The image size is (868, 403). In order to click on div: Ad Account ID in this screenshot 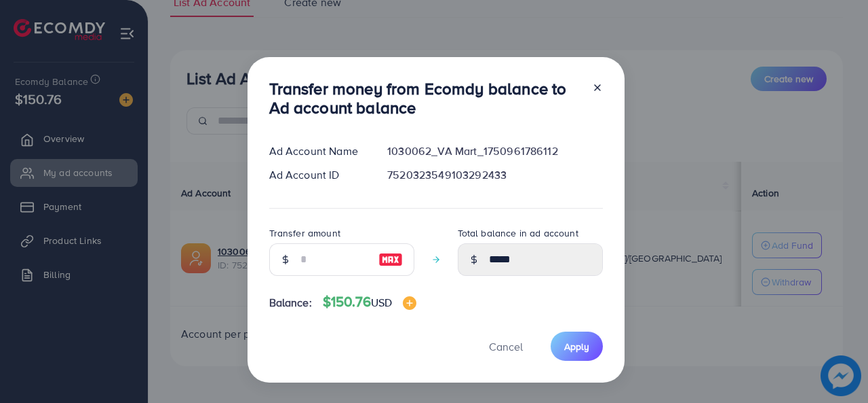, I will do `click(317, 175)`.